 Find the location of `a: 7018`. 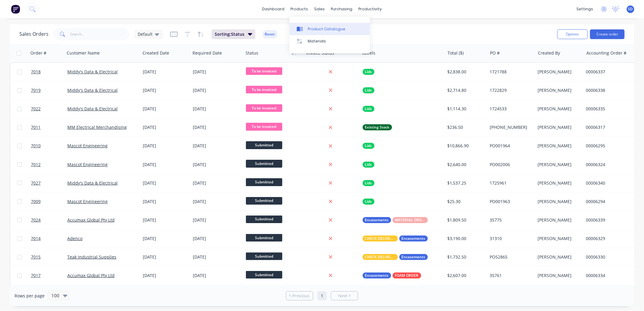

a: 7018 is located at coordinates (49, 72).